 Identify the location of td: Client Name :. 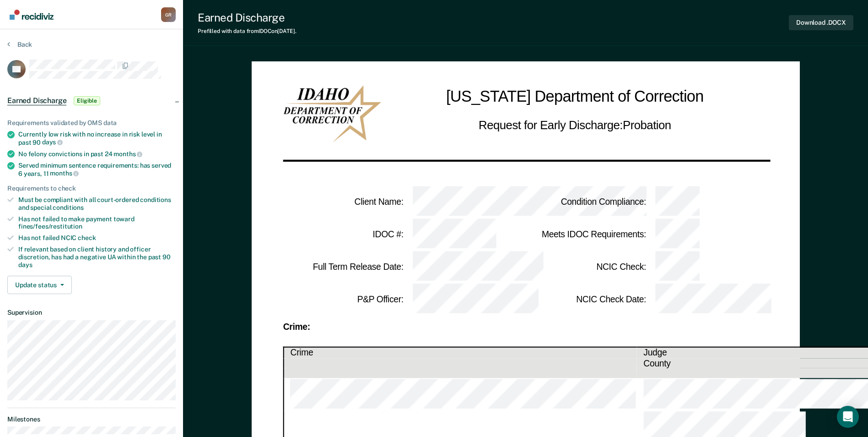
(343, 202).